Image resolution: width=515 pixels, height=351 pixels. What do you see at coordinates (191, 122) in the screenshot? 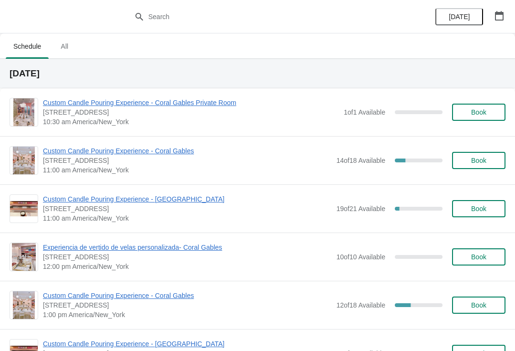
I see `span: 10:30 am America/New_York` at bounding box center [191, 122].